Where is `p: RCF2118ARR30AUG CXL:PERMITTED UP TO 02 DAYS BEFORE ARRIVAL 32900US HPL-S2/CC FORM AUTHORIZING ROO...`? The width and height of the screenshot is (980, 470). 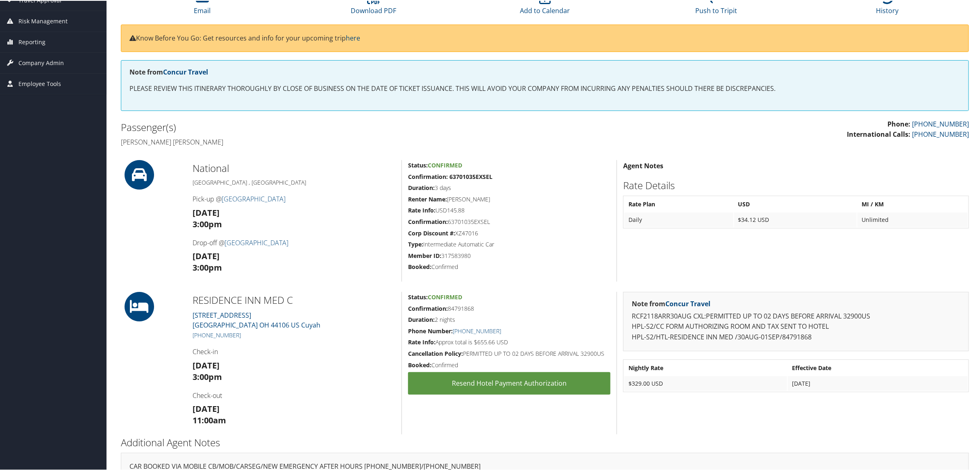
p: RCF2118ARR30AUG CXL:PERMITTED UP TO 02 DAYS BEFORE ARRIVAL 32900US HPL-S2/CC FORM AUTHORIZING ROO... is located at coordinates (796, 326).